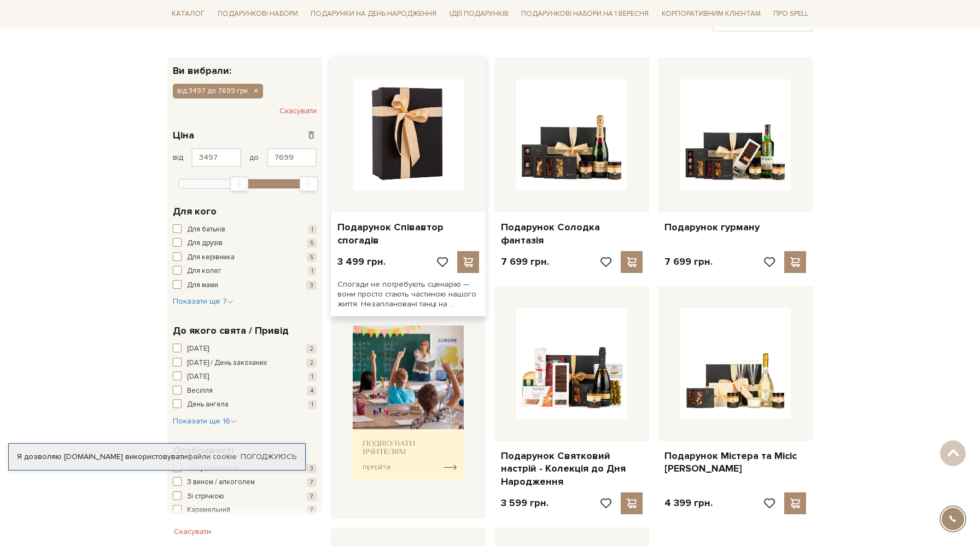 The image size is (980, 546). I want to click on a: Корпоративним клієнтам, so click(711, 13).